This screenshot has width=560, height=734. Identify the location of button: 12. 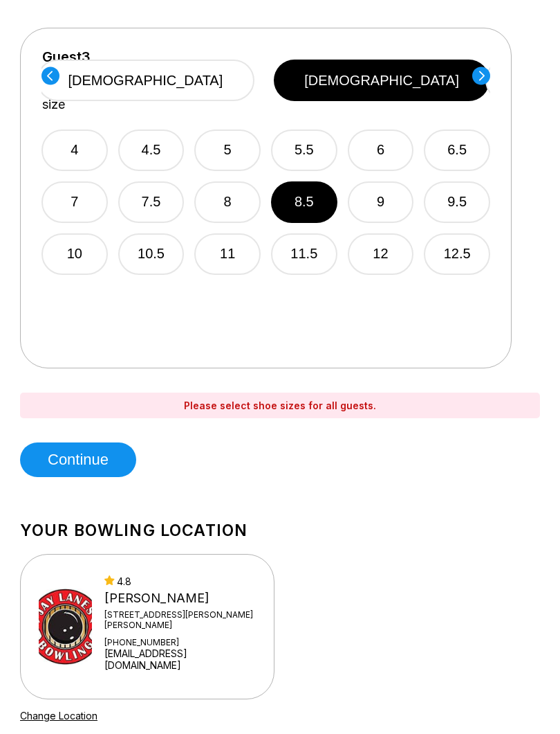
(381, 255).